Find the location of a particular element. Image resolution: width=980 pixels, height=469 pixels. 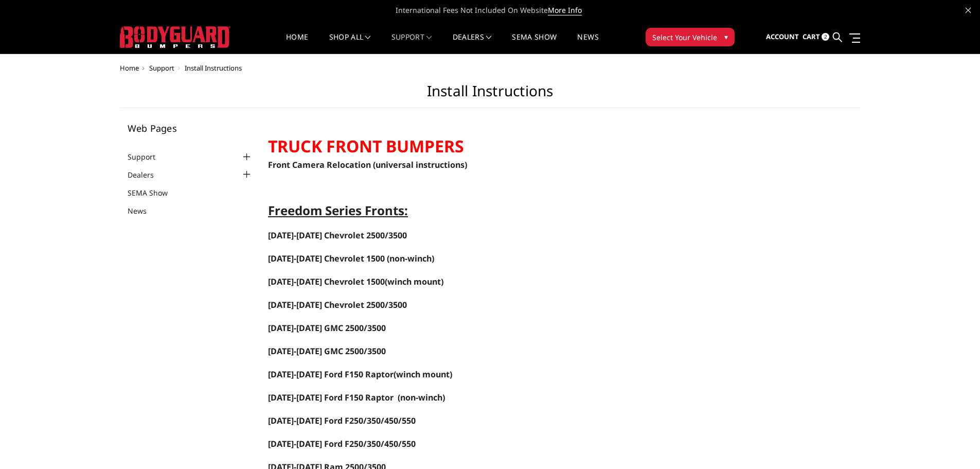

a: Account is located at coordinates (782, 37).